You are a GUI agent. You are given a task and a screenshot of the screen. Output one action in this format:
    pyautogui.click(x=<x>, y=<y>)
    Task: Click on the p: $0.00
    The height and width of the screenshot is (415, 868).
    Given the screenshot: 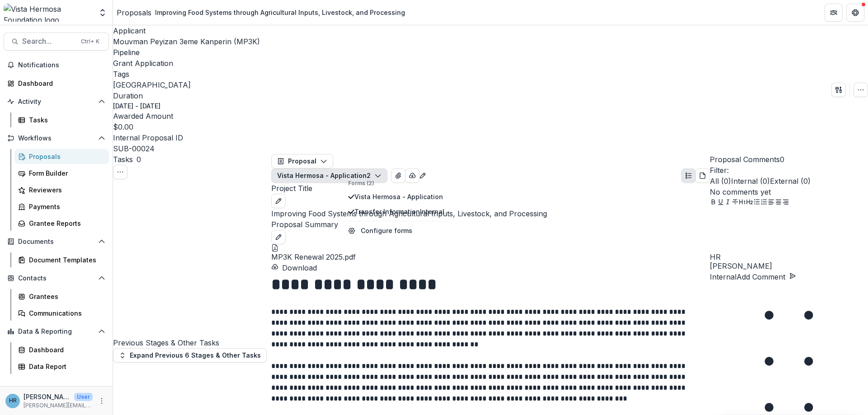 What is the action you would take?
    pyautogui.click(x=123, y=127)
    